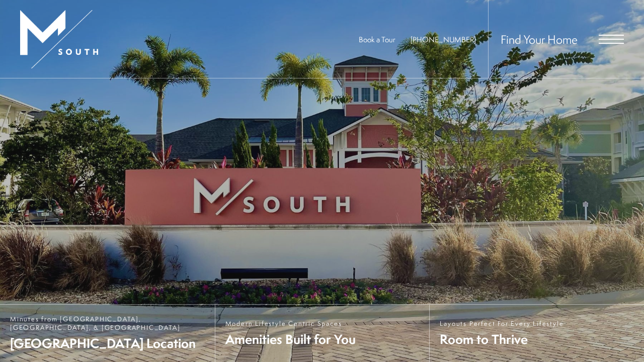 This screenshot has height=362, width=644. Describe the element at coordinates (539, 39) in the screenshot. I see `span: Find Your Home` at that location.